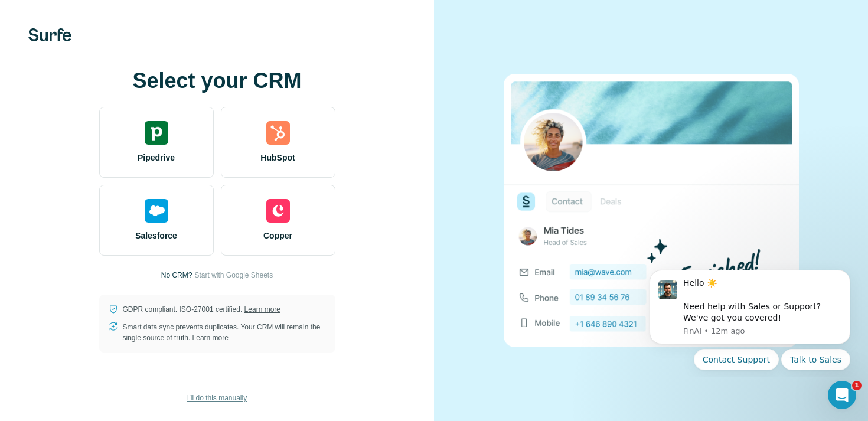 Image resolution: width=868 pixels, height=421 pixels. I want to click on span: Pipedrive, so click(156, 158).